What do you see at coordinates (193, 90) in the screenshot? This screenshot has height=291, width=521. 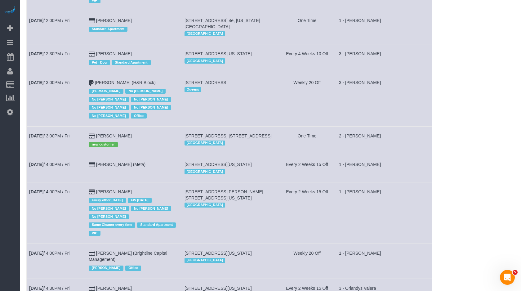 I see `span: Queens` at bounding box center [193, 90].